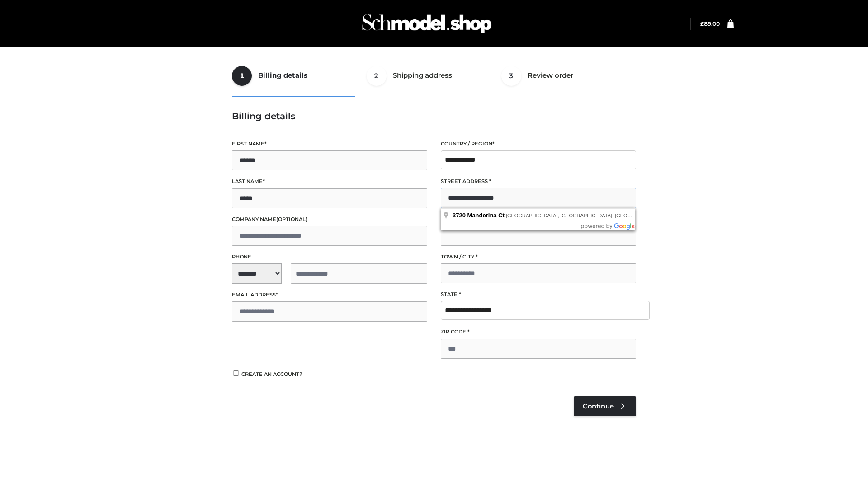  I want to click on label: ZIP Code, so click(538, 332).